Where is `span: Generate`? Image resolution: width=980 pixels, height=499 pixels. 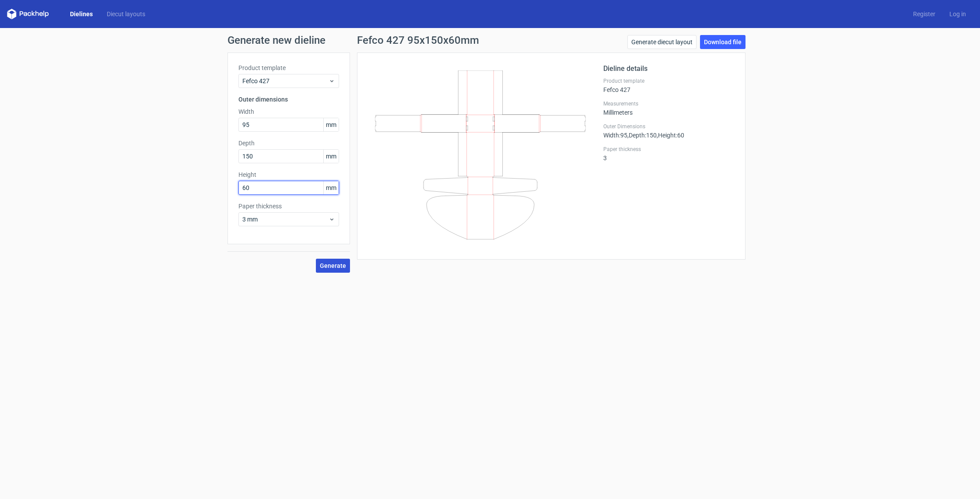 span: Generate is located at coordinates (333, 265).